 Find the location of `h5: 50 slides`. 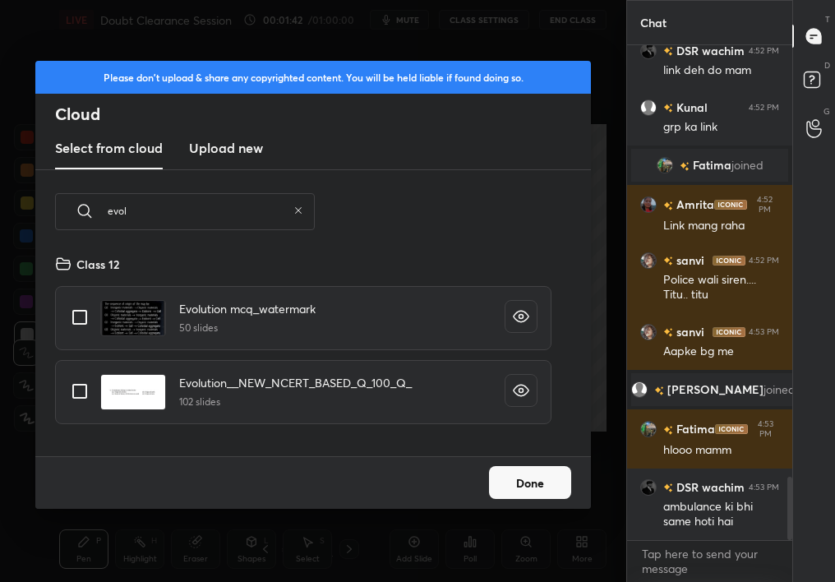

h5: 50 slides is located at coordinates (247, 328).